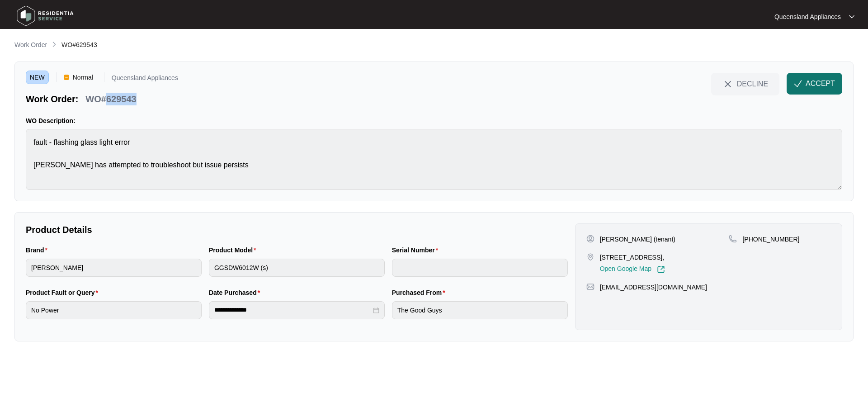 This screenshot has height=412, width=868. I want to click on span: WO#629543, so click(79, 45).